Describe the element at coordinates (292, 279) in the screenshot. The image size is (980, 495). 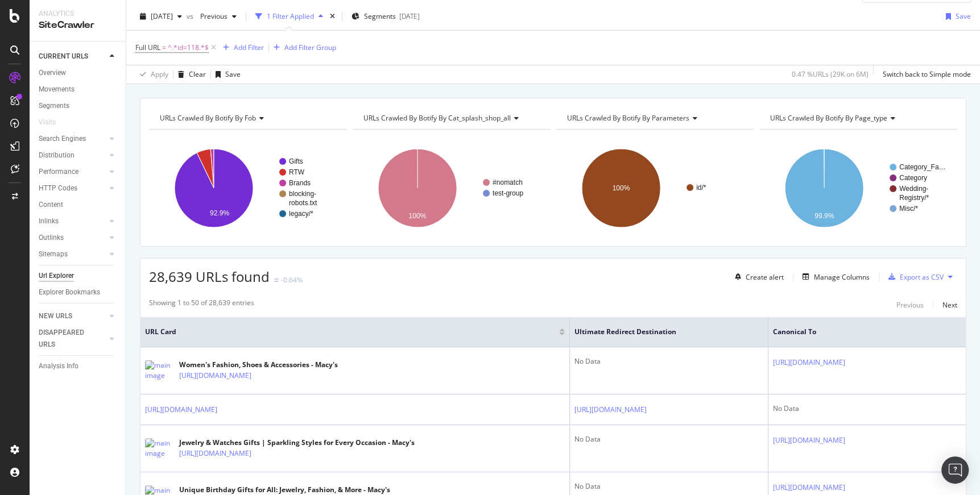
I see `div: -0.64%` at that location.